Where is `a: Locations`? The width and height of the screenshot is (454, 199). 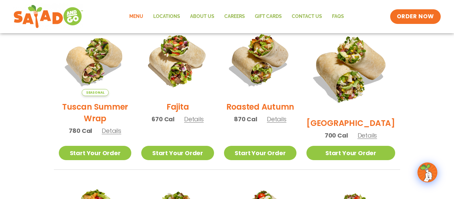 a: Locations is located at coordinates (167, 17).